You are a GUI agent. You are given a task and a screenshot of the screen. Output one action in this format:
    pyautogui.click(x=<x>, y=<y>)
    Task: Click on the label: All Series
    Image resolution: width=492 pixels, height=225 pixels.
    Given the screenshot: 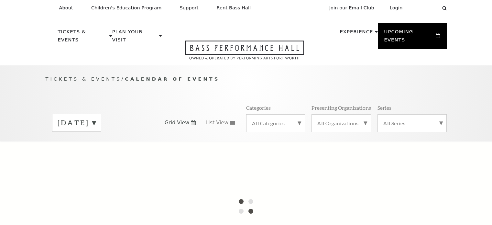 What is the action you would take?
    pyautogui.click(x=412, y=123)
    